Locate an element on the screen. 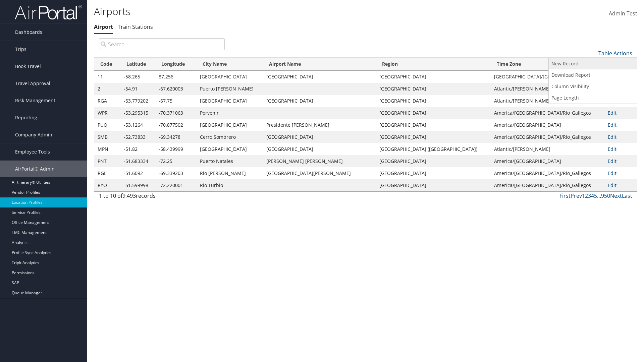 The image size is (644, 362). span: Dashboards is located at coordinates (28, 32).